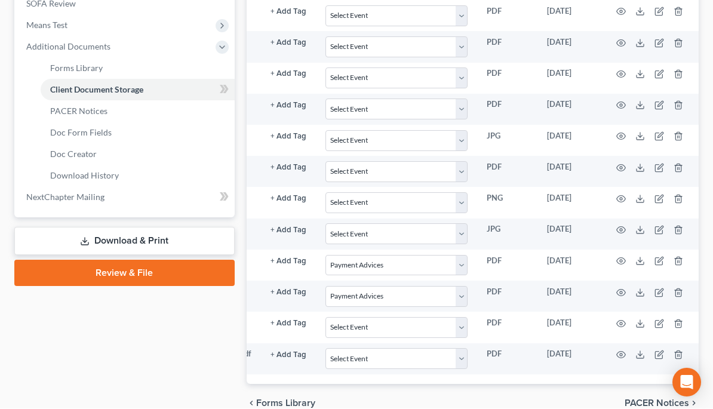  I want to click on span: NextChapter Mailing, so click(65, 197).